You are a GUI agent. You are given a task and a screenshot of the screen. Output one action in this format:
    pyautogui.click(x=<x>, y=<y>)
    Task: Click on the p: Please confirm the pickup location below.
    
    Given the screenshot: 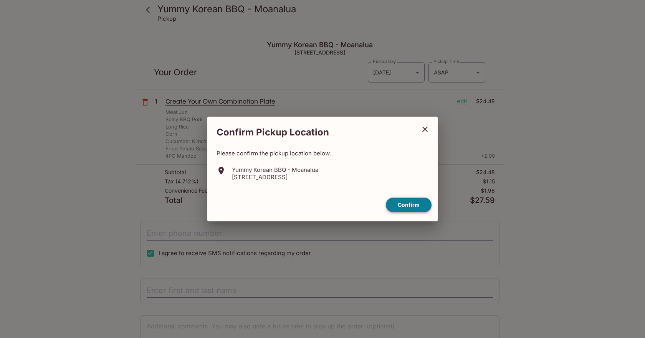 What is the action you would take?
    pyautogui.click(x=323, y=153)
    